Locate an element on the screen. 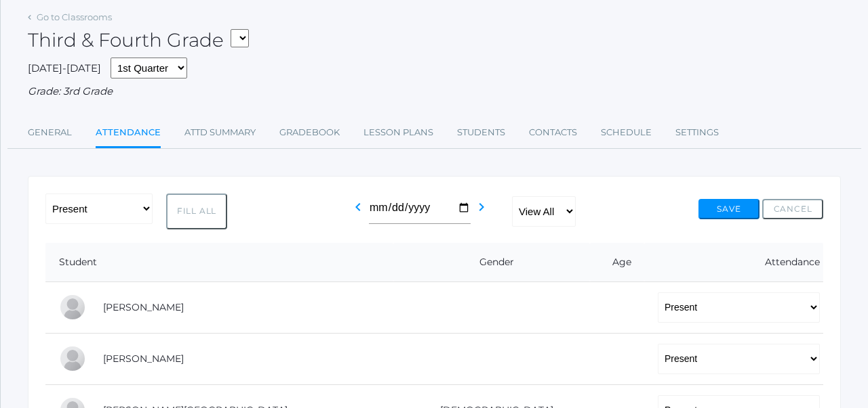 The width and height of the screenshot is (868, 408). a: Students is located at coordinates (481, 133).